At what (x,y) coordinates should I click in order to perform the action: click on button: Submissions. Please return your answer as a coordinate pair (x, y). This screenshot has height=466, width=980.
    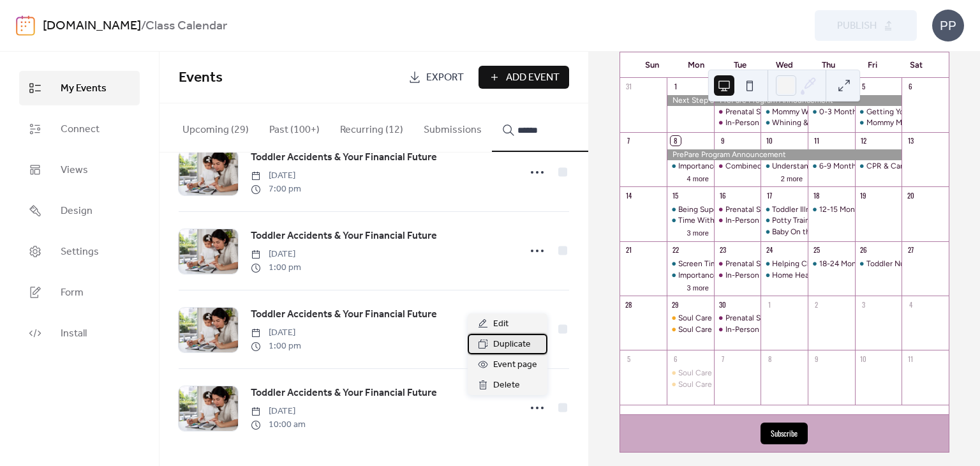
    Looking at the image, I should click on (452, 127).